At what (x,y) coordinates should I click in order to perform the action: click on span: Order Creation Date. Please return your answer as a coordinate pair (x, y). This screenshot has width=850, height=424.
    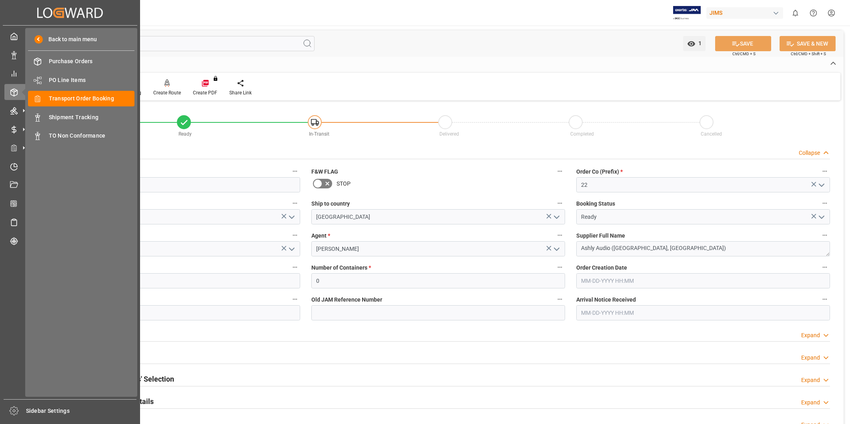
    Looking at the image, I should click on (601, 268).